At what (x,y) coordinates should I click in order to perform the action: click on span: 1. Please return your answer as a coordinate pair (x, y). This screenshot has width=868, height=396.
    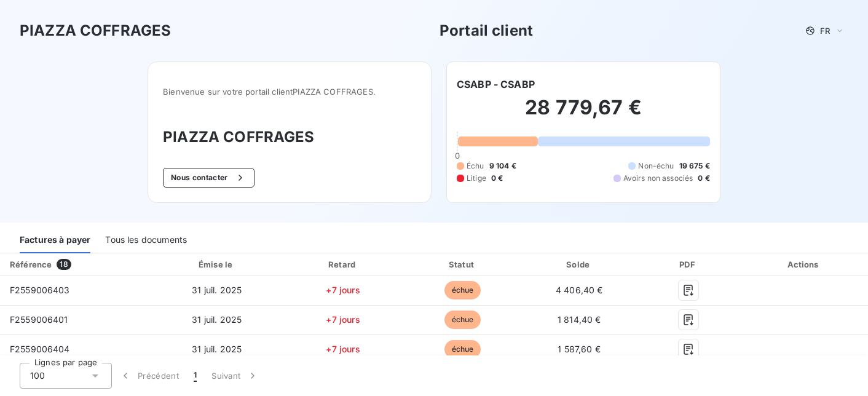
    Looking at the image, I should click on (195, 375).